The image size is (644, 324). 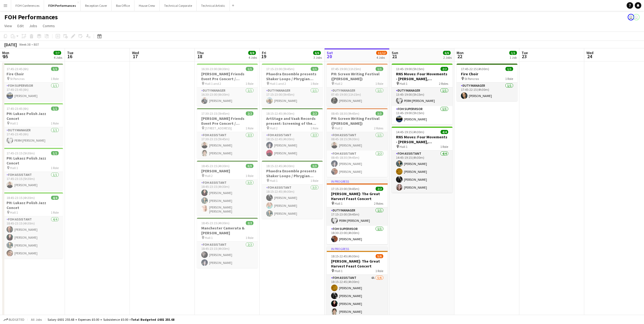 What do you see at coordinates (178, 5) in the screenshot?
I see `button: Technical Corporate` at bounding box center [178, 5].